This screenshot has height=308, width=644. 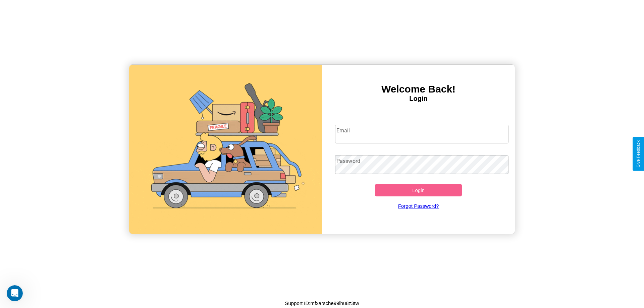 I want to click on img: gif, so click(x=226, y=149).